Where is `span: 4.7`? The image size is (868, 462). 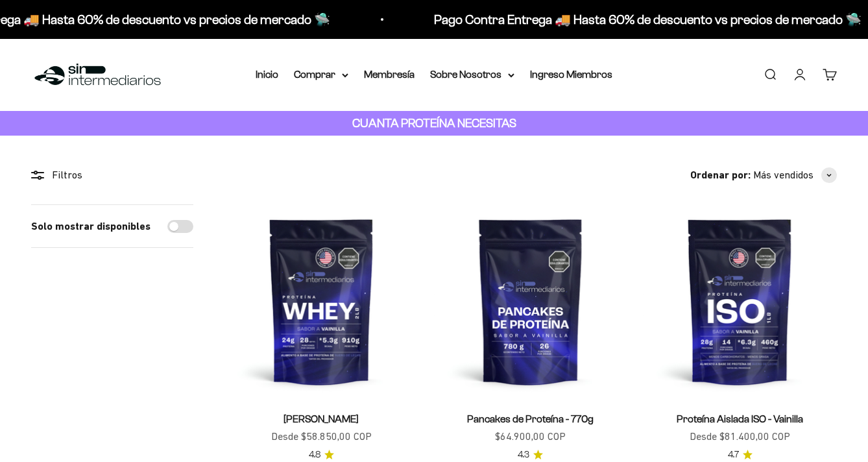 span: 4.7 is located at coordinates (733, 456).